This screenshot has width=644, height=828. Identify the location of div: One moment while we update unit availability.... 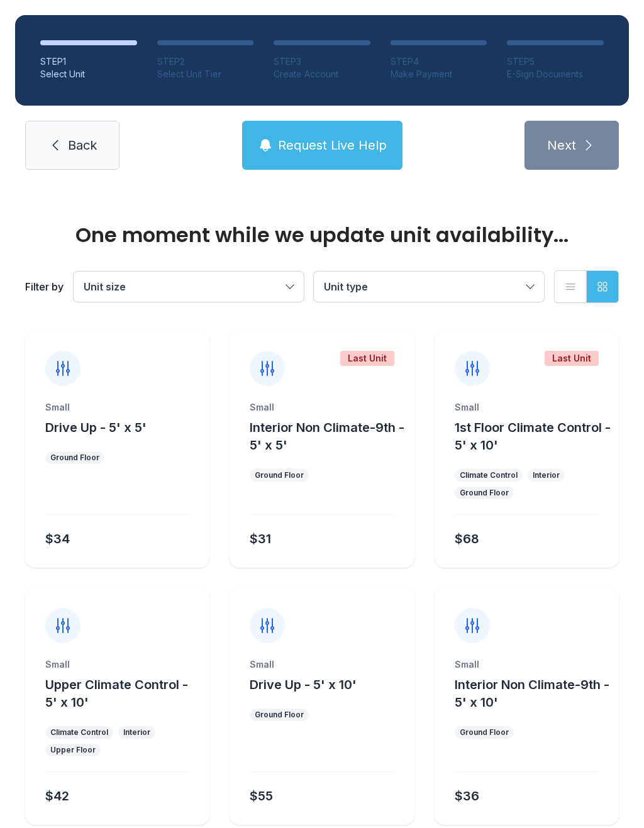
(322, 235).